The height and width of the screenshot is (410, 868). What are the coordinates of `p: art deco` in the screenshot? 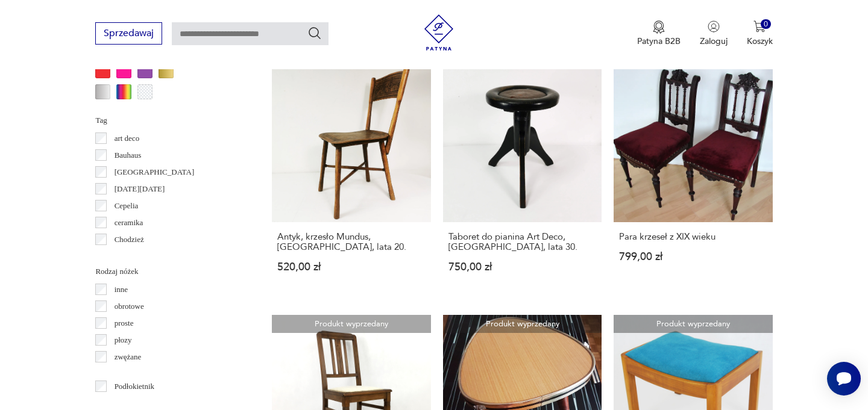 It's located at (127, 139).